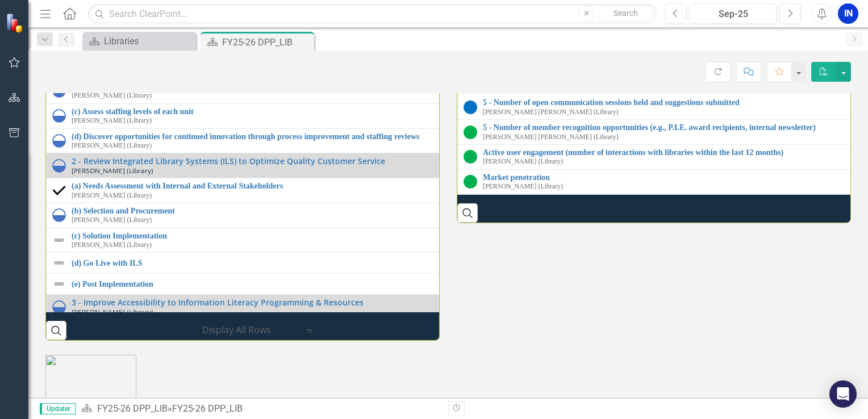 This screenshot has height=419, width=868. Describe the element at coordinates (843, 394) in the screenshot. I see `div: Open Intercom Messenger` at that location.